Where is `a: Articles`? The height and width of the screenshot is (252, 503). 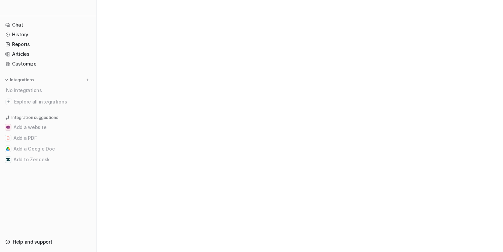 a: Articles is located at coordinates (48, 54).